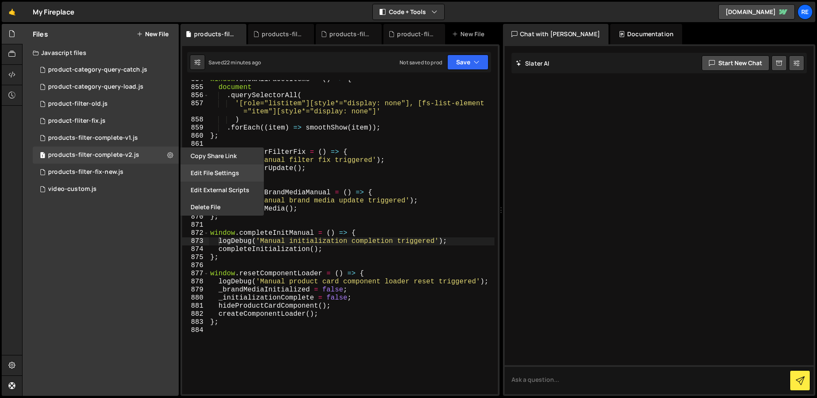  What do you see at coordinates (805, 12) in the screenshot?
I see `a: Re` at bounding box center [805, 12].